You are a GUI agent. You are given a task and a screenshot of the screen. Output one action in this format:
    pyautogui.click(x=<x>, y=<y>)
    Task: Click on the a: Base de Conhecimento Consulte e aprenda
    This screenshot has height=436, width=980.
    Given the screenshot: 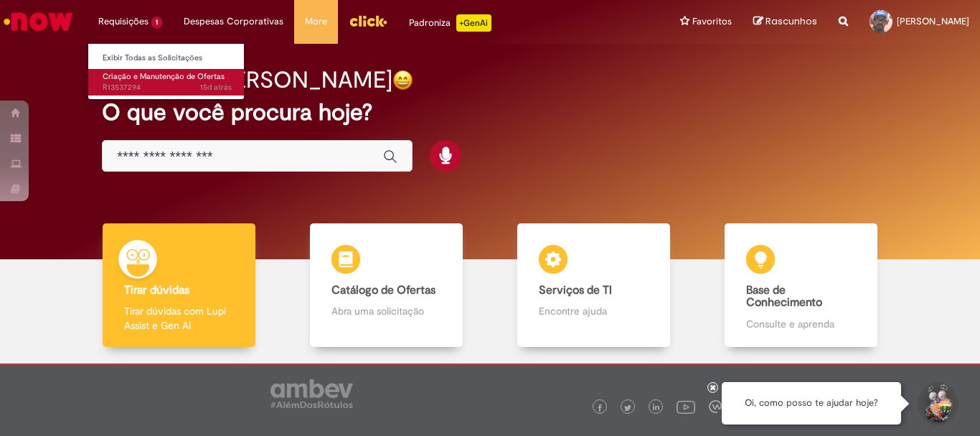 What is the action you would take?
    pyautogui.click(x=800, y=285)
    